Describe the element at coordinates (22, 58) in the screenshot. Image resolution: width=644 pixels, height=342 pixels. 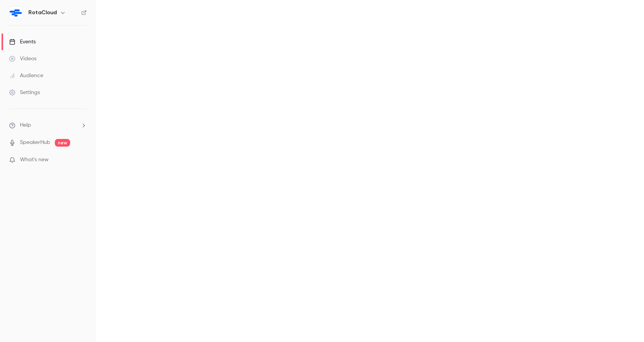
I see `div: Videos` at that location.